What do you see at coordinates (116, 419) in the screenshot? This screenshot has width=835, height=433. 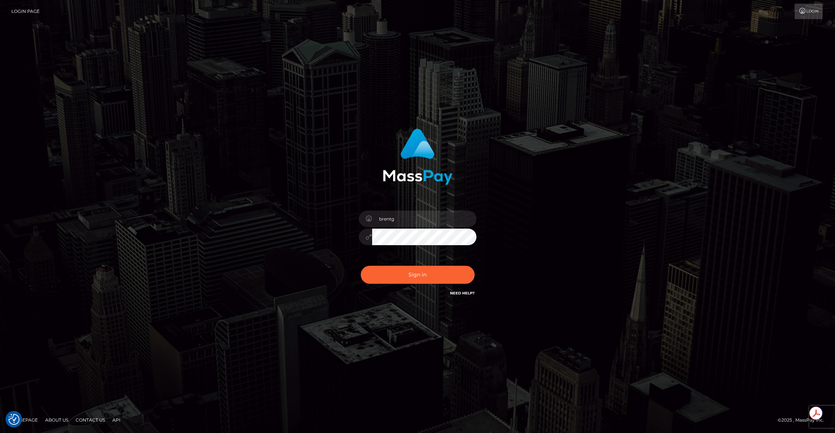 I see `a: API` at bounding box center [116, 419].